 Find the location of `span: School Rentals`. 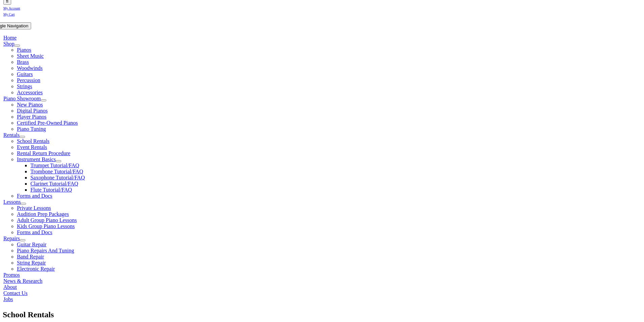

span: School Rentals is located at coordinates (33, 141).